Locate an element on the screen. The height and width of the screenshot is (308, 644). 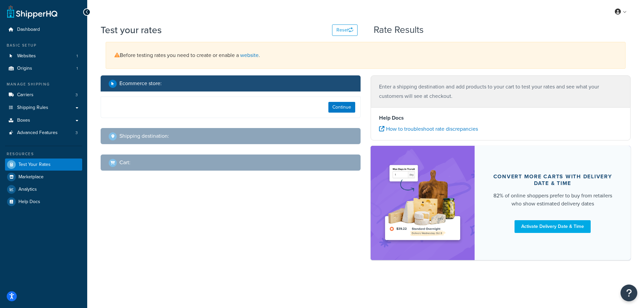
li: Analytics is located at coordinates (44, 189).